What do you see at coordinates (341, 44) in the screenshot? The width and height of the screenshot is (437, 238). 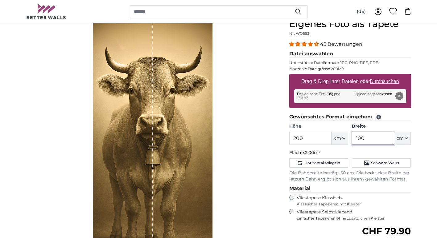 I see `span: 45 Bewertungen` at bounding box center [341, 44].